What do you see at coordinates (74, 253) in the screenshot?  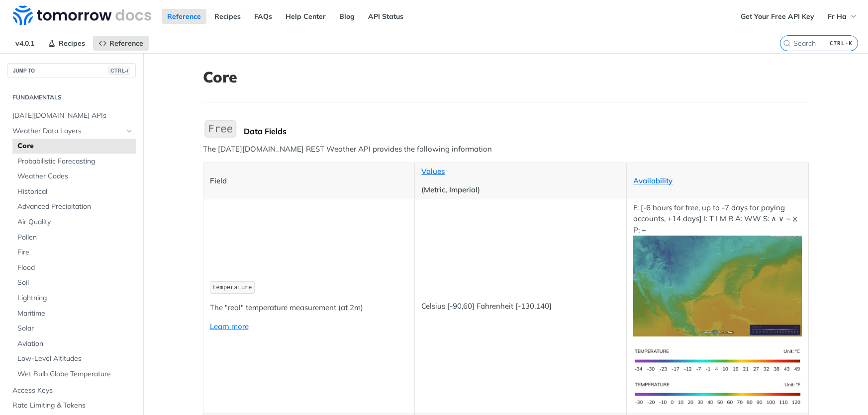 I see `a: Fire` at bounding box center [74, 253].